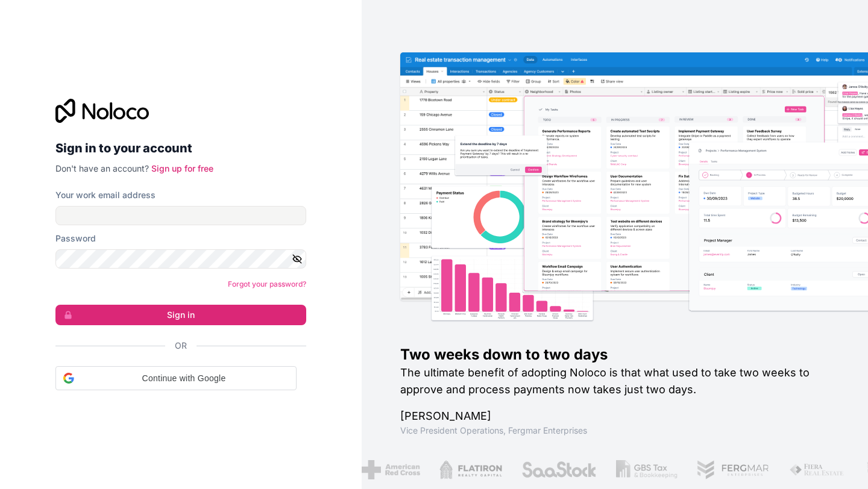 The image size is (868, 489). I want to click on h2: Sign in to your account, so click(181, 148).